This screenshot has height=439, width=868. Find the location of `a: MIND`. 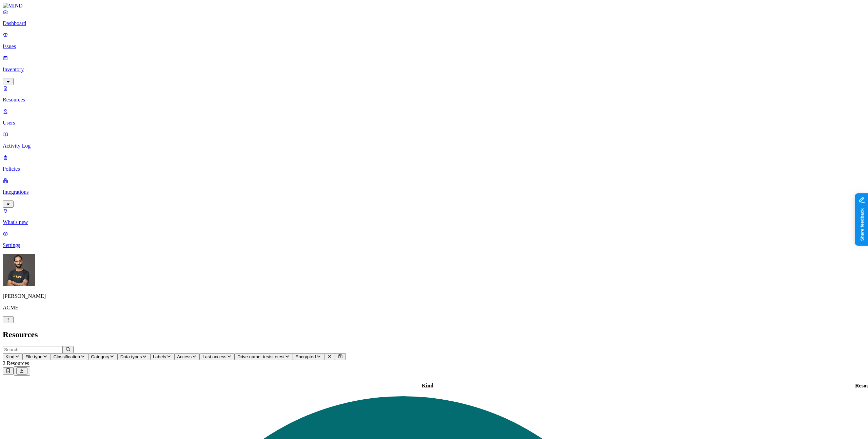

a: MIND is located at coordinates (434, 6).